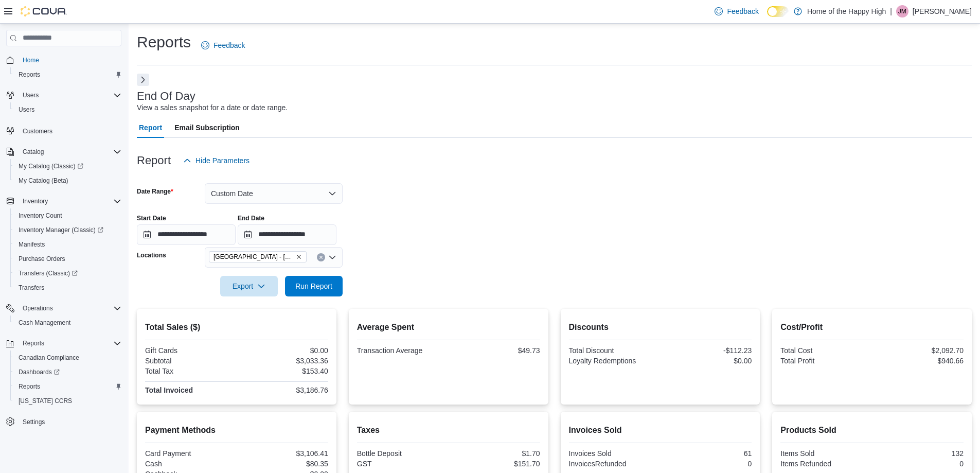 The width and height of the screenshot is (980, 473). I want to click on a: Users, so click(26, 110).